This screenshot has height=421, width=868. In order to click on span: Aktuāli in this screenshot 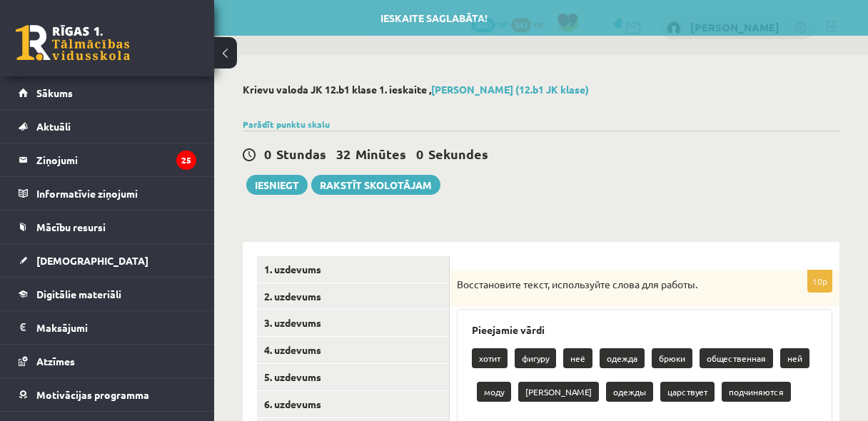, I will do `click(54, 126)`.